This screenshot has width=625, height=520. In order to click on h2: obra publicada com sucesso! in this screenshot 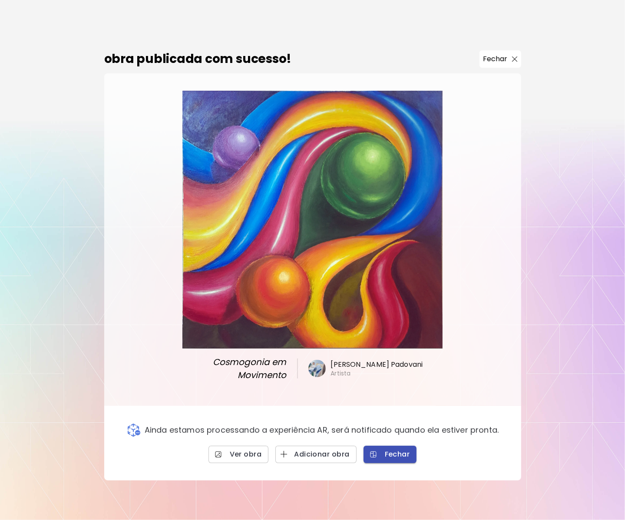, I will do `click(198, 59)`.